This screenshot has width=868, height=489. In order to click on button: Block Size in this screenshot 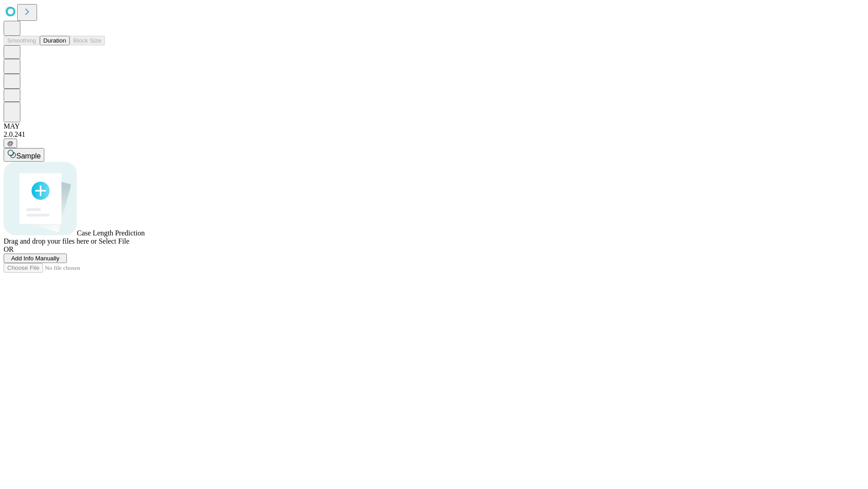, I will do `click(87, 40)`.